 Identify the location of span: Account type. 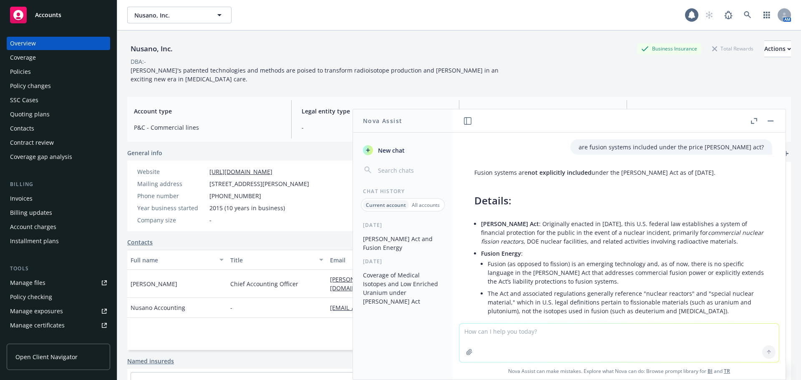
(207, 111).